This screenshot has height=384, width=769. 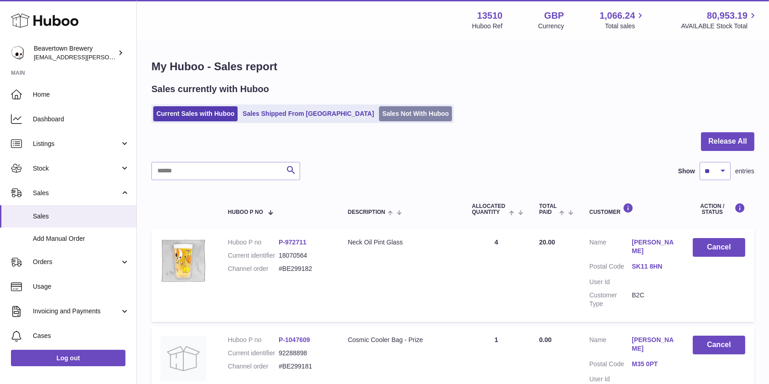 I want to click on span: Total sales, so click(x=624, y=26).